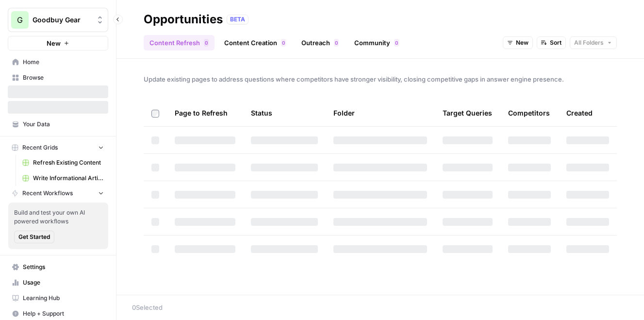 This screenshot has height=320, width=644. I want to click on span: All Folders, so click(589, 43).